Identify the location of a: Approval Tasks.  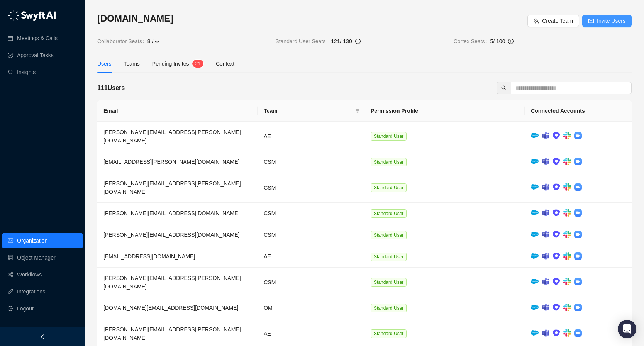
(35, 55).